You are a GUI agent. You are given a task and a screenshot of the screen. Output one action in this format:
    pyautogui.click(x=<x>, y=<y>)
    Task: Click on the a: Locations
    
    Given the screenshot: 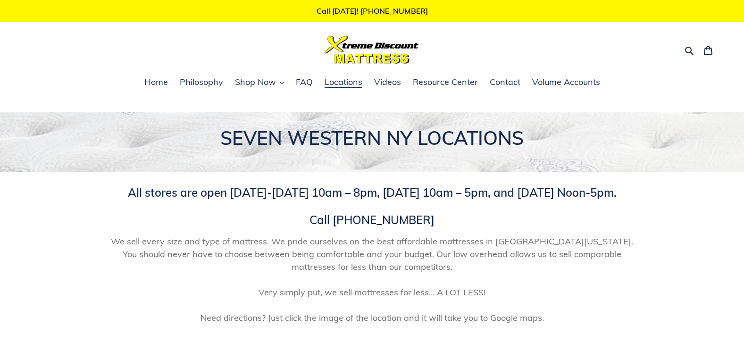 What is the action you would take?
    pyautogui.click(x=344, y=83)
    